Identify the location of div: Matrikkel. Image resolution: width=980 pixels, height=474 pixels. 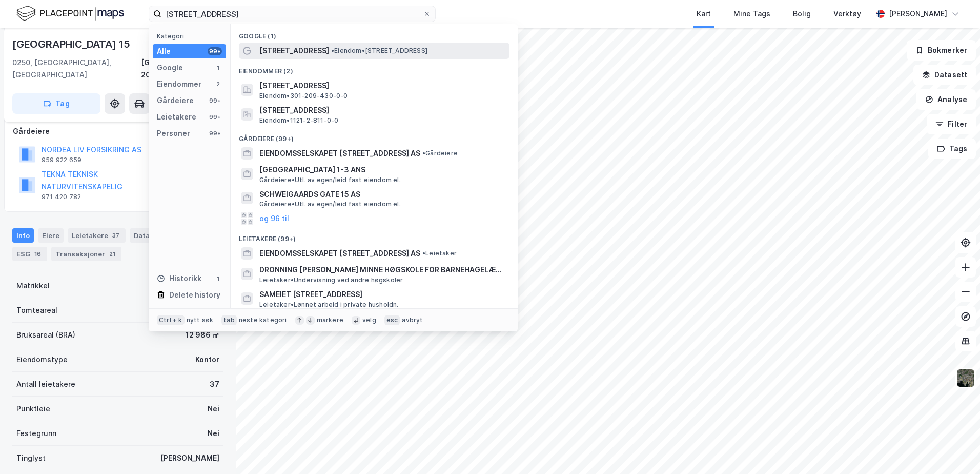
(33, 286).